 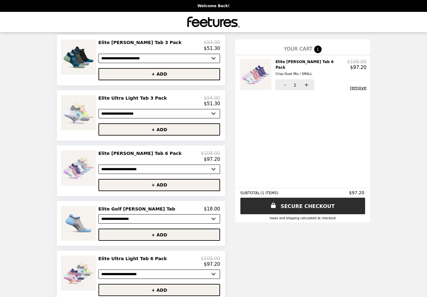 I want to click on span: $97.20, so click(x=357, y=193).